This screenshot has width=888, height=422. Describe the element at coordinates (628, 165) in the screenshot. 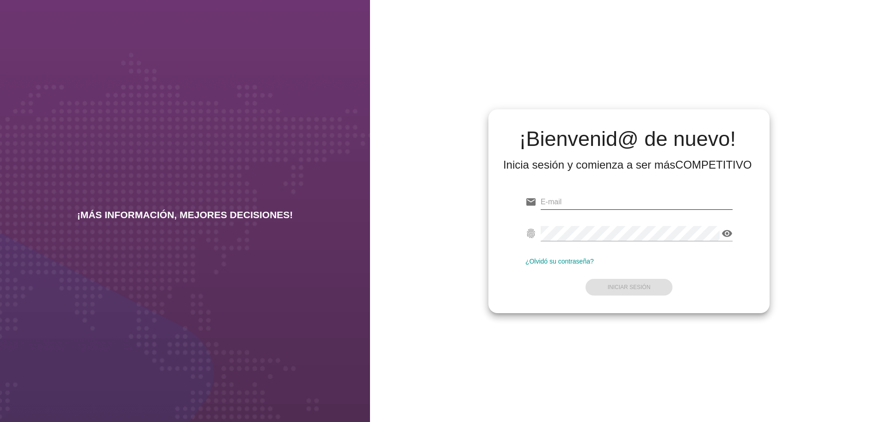

I see `div: Inicia sesión y comienza a ser más` at that location.